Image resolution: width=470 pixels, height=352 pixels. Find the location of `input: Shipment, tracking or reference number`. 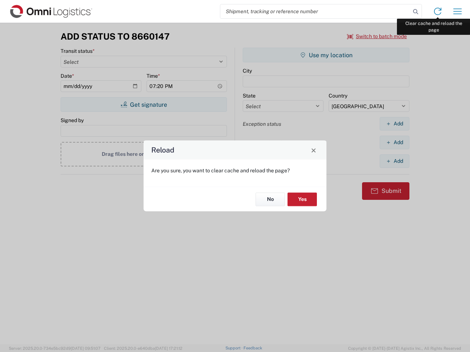

input: Shipment, tracking or reference number is located at coordinates (315, 11).